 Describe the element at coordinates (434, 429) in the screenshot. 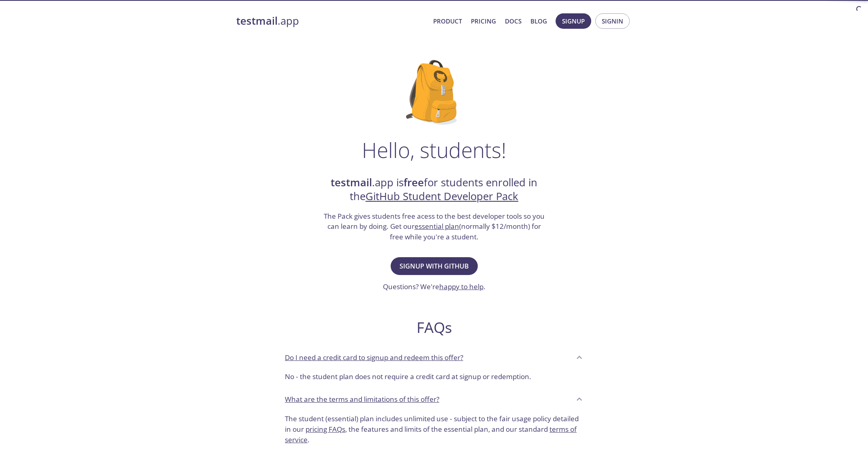

I see `p: The student (essential) plan includes unlimited use - subject to the fair usage policy detailed i...` at that location.